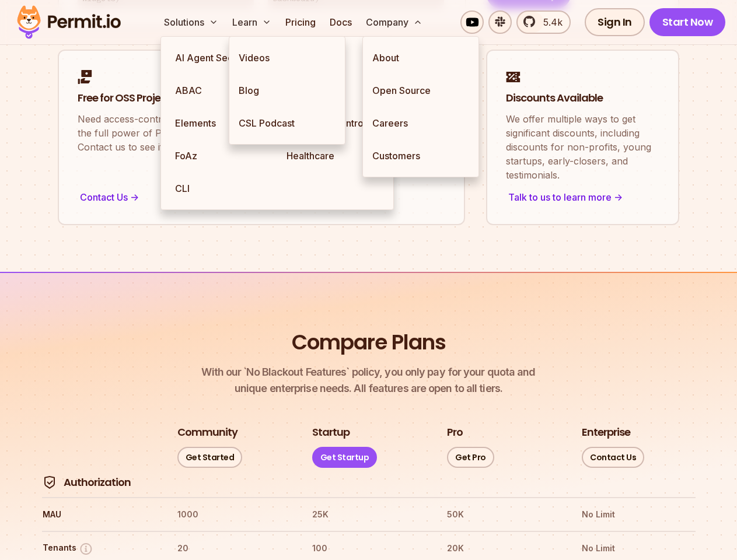 This screenshot has height=560, width=737. Describe the element at coordinates (233, 548) in the screenshot. I see `th: 20` at that location.